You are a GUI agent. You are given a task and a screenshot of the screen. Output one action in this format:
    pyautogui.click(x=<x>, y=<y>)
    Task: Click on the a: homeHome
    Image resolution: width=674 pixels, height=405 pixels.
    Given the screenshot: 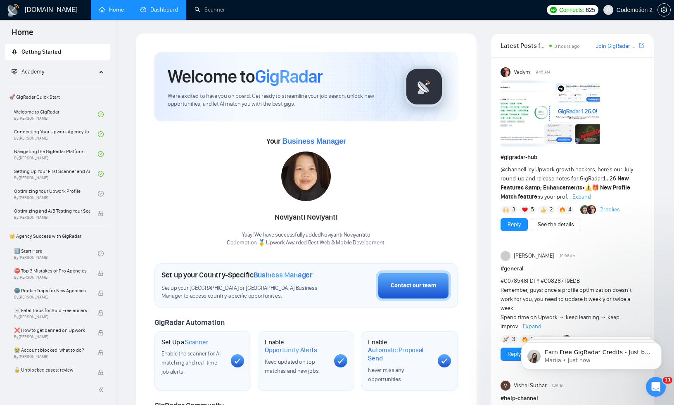 What is the action you would take?
    pyautogui.click(x=111, y=9)
    